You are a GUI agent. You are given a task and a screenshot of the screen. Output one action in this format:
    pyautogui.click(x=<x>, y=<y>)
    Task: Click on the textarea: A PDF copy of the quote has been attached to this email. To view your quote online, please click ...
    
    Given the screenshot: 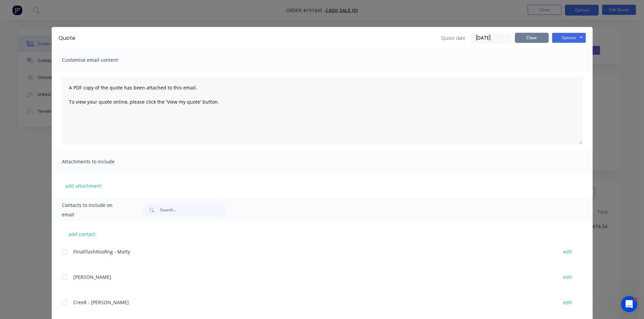 What is the action you would take?
    pyautogui.click(x=322, y=111)
    